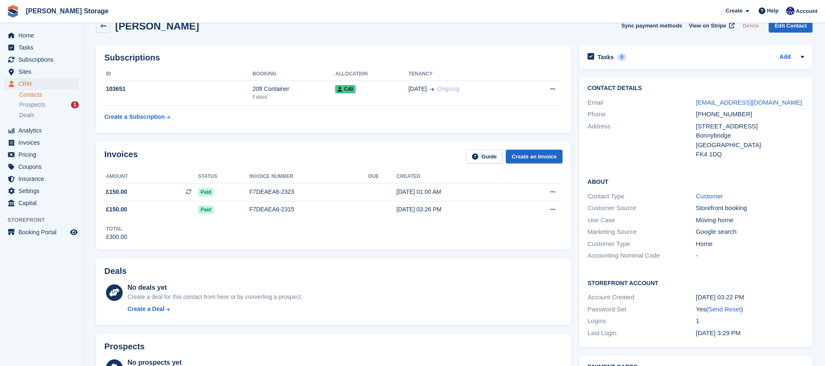 The height and width of the screenshot is (366, 825). I want to click on div: Customer Type, so click(641, 244).